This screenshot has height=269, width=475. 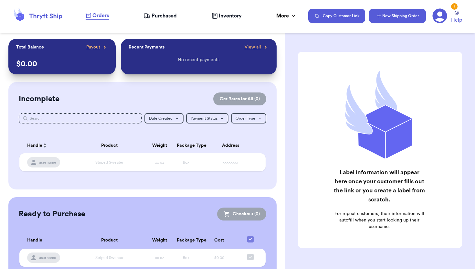 I want to click on h2: Incomplete, so click(x=39, y=99).